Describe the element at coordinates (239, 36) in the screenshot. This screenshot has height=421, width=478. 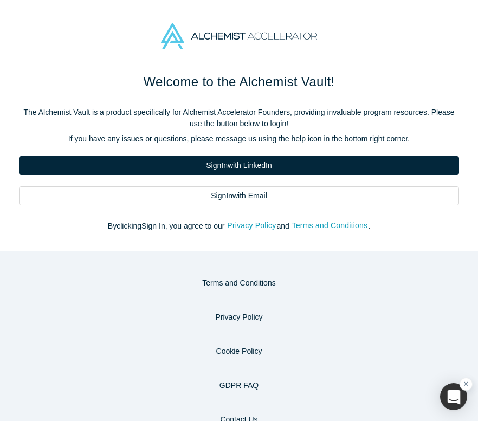
I see `img: Alchemist Accelerator Logo` at that location.